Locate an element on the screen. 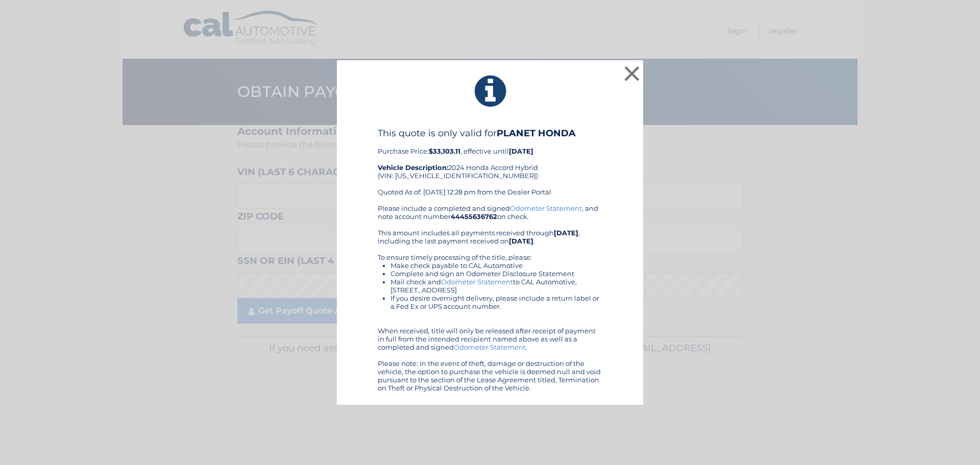 This screenshot has width=980, height=465. li: If you desire overnight delivery, please include a return label or a Fed Ex or UPS account number. is located at coordinates (496, 302).